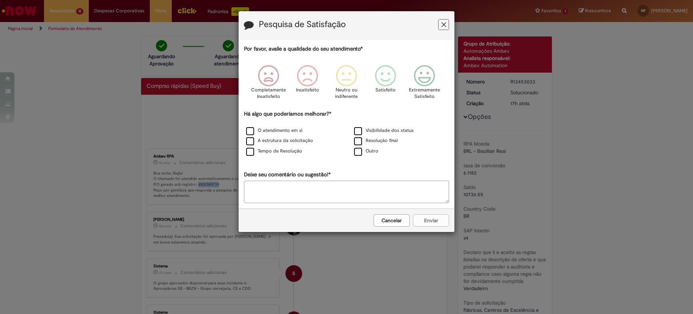 The height and width of the screenshot is (314, 693). Describe the element at coordinates (303, 49) in the screenshot. I see `label: Por favor, avalie a qualidade do seu atendimento*` at that location.